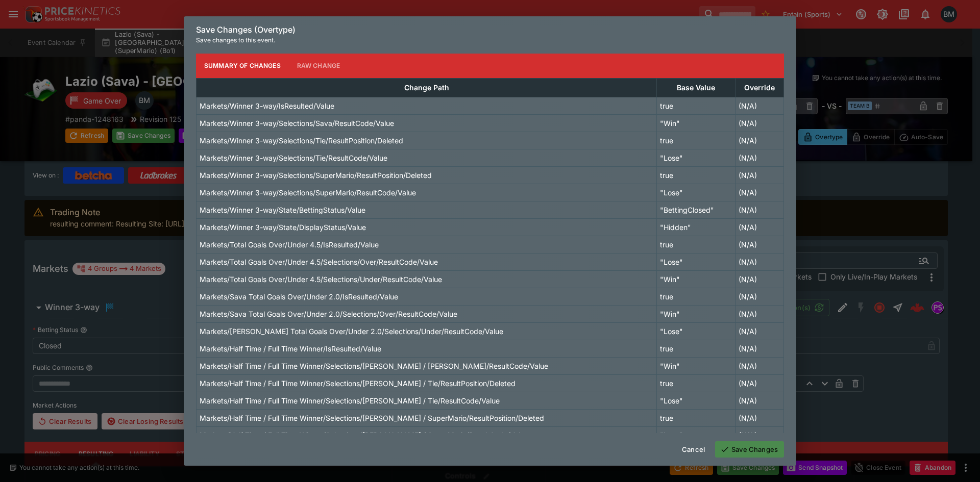 Image resolution: width=980 pixels, height=482 pixels. Describe the element at coordinates (490, 30) in the screenshot. I see `h6: Save Changes (Overtype)` at that location.